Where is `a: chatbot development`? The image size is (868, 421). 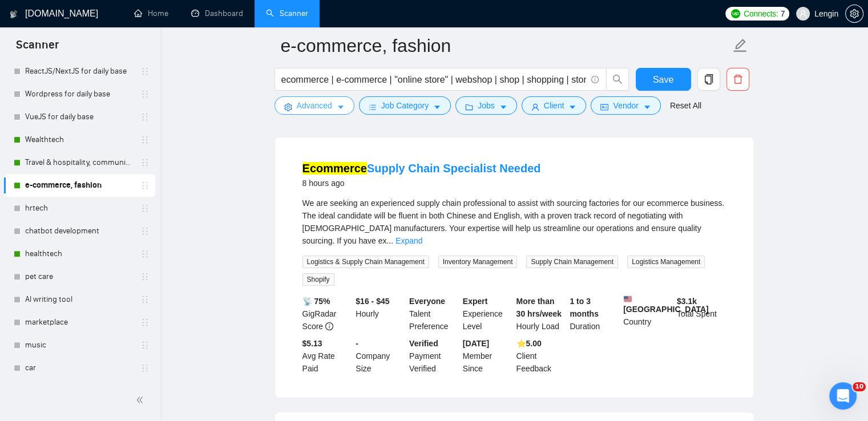
a: chatbot development is located at coordinates (80, 231).